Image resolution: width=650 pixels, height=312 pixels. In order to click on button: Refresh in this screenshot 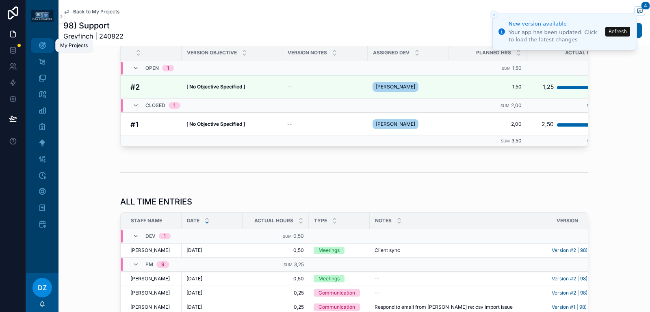, I will do `click(617, 32)`.